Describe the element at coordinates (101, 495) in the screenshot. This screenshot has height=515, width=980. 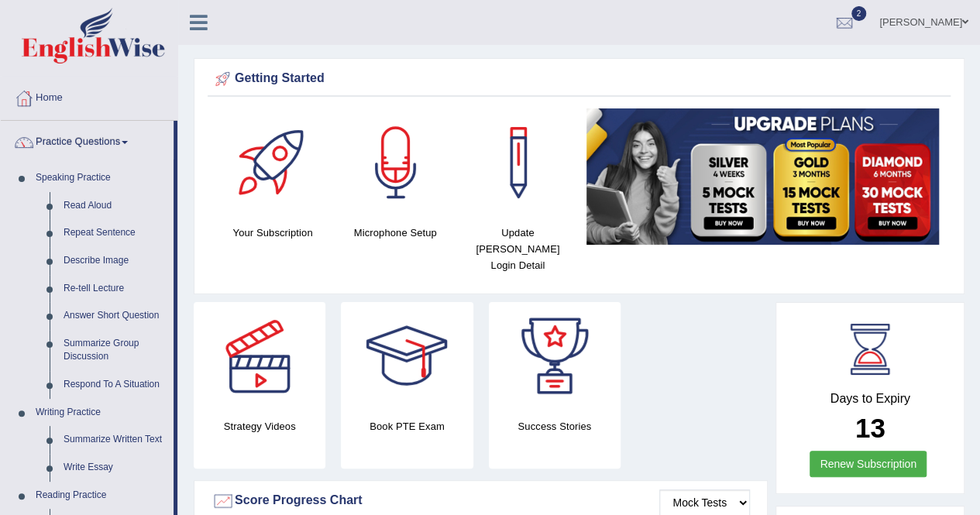
I see `a: Reading Practice` at that location.